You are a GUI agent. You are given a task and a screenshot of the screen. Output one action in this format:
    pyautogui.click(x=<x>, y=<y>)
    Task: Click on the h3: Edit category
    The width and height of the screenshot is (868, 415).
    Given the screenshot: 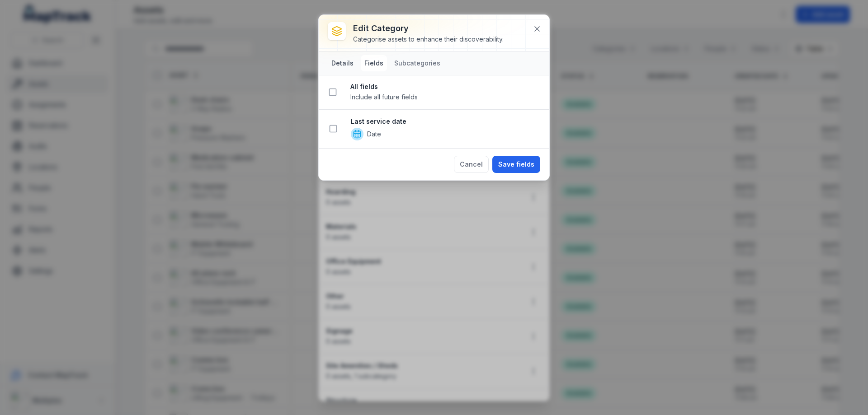 What is the action you would take?
    pyautogui.click(x=428, y=28)
    